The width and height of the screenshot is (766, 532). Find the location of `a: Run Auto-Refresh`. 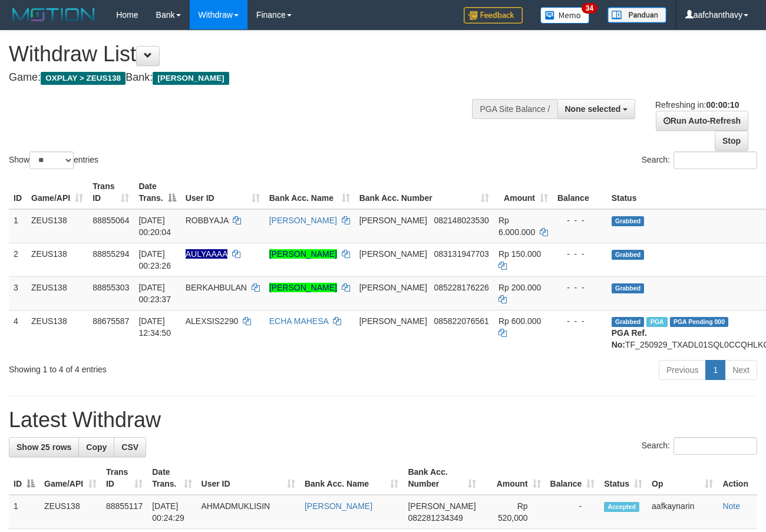

a: Run Auto-Refresh is located at coordinates (702, 121).